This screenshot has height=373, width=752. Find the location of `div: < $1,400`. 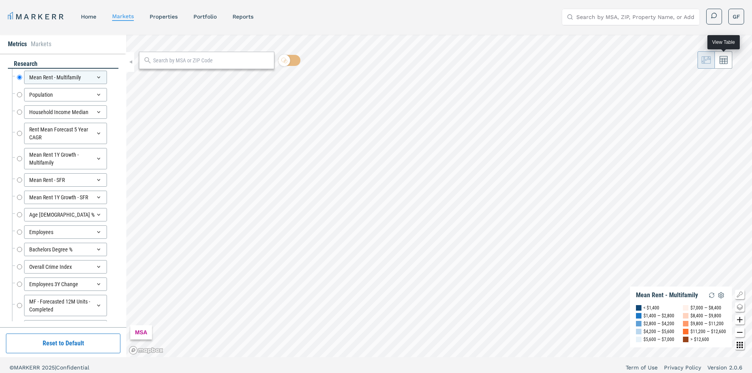

div: < $1,400 is located at coordinates (651, 308).